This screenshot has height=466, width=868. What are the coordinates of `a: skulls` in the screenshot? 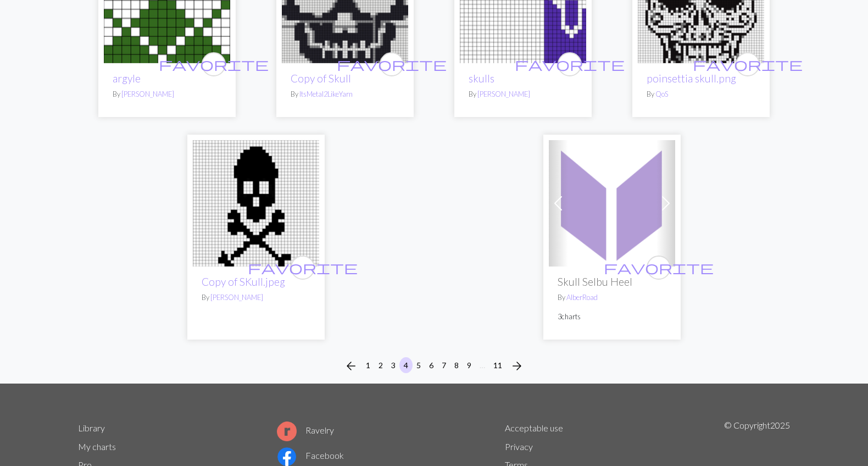 It's located at (481, 78).